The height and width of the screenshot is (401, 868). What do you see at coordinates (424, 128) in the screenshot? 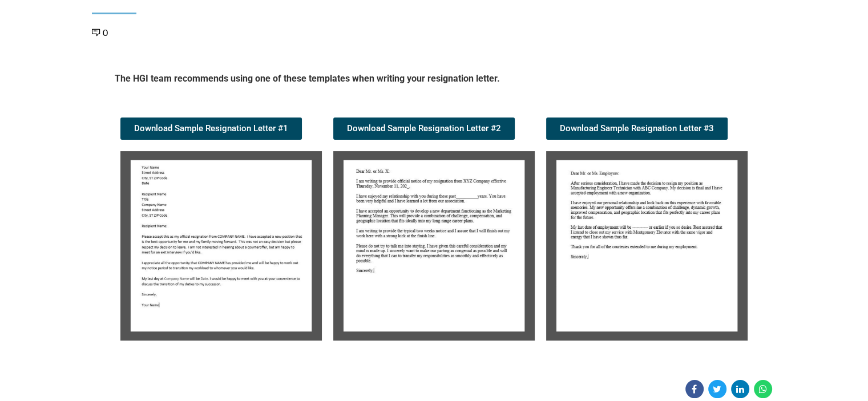
I see `a: Download Sample Resignation Letter #2` at bounding box center [424, 128].